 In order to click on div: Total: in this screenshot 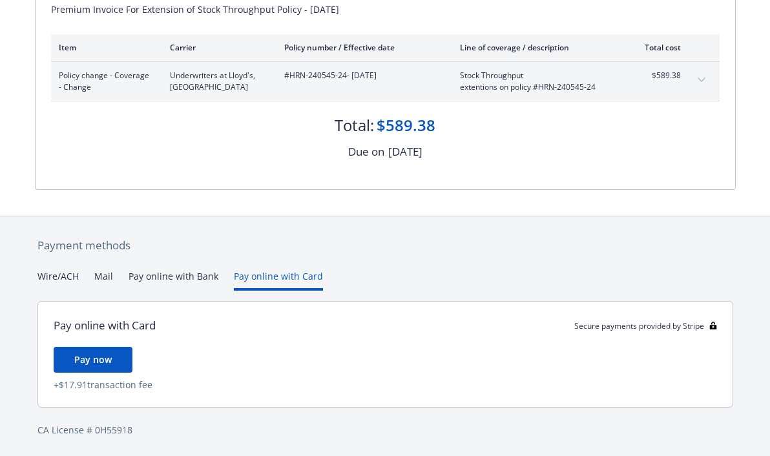, I will do `click(354, 125)`.